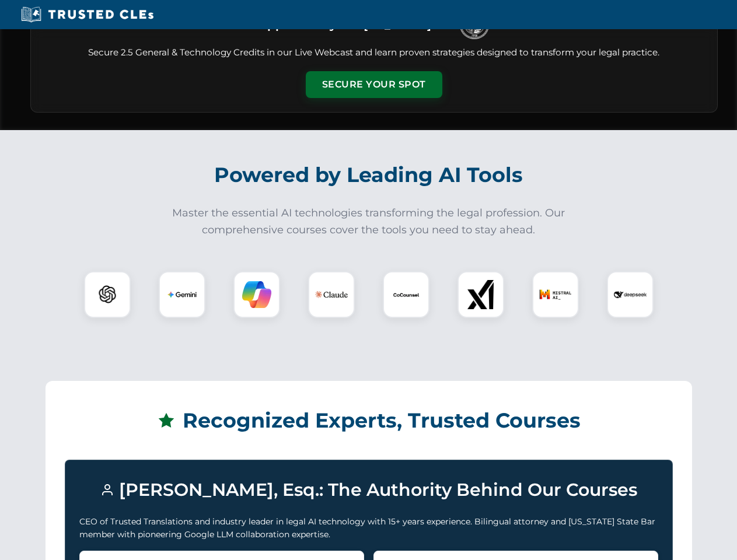 This screenshot has width=737, height=560. Describe the element at coordinates (182, 295) in the screenshot. I see `img: Gemini Logo` at that location.